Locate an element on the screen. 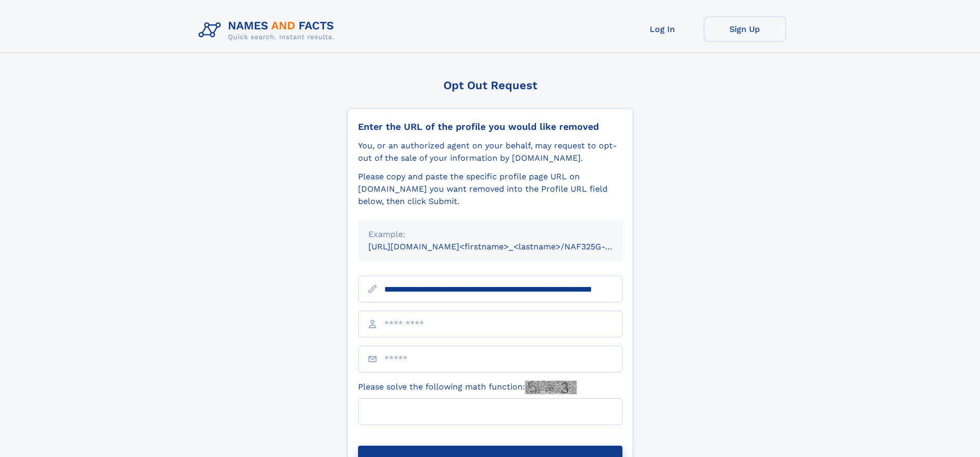 The image size is (980, 457). div: You, or an authorized agent on your behalf, may request to opt-out of the sale of your informatio... is located at coordinates (490, 152).